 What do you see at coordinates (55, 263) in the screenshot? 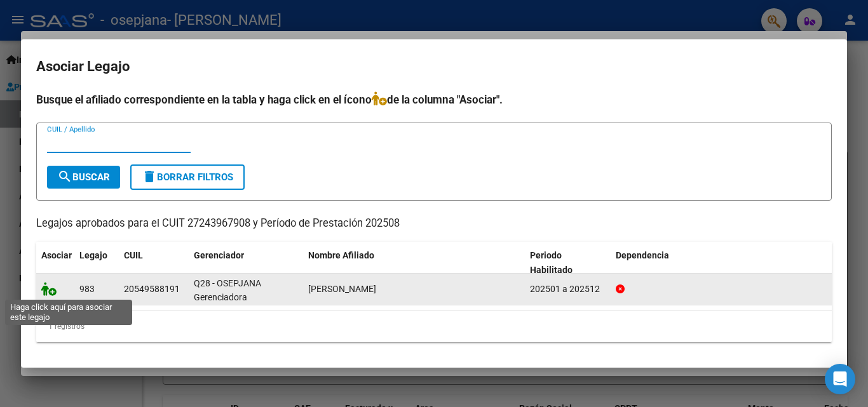
I see `datatable-header-cell: Asociar` at bounding box center [55, 263].